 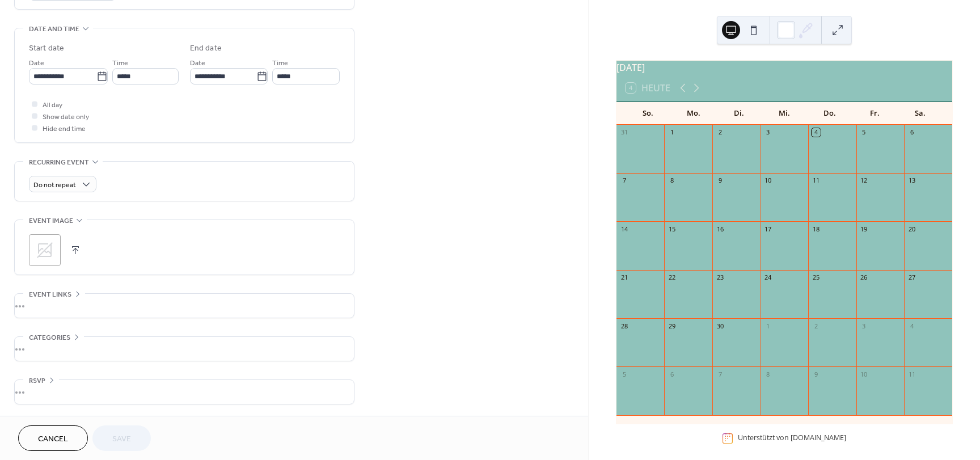 I want to click on div: 22, so click(x=671, y=278).